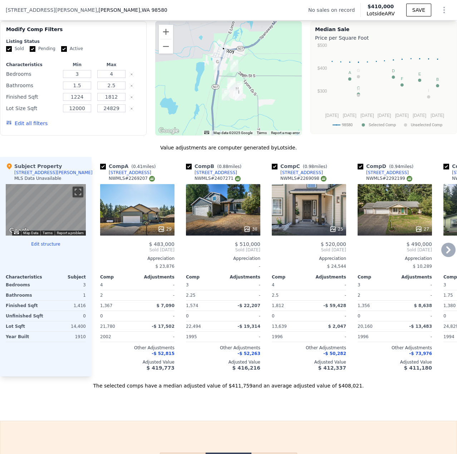 The image size is (457, 454). What do you see at coordinates (393, 71) in the screenshot?
I see `text: D` at bounding box center [393, 71].